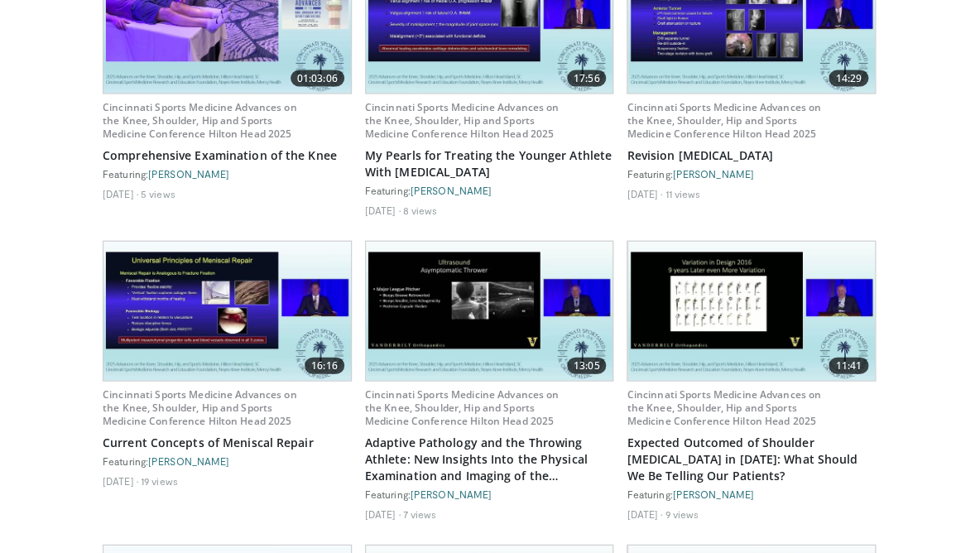 The width and height of the screenshot is (980, 553). I want to click on span: 01:03:06, so click(317, 78).